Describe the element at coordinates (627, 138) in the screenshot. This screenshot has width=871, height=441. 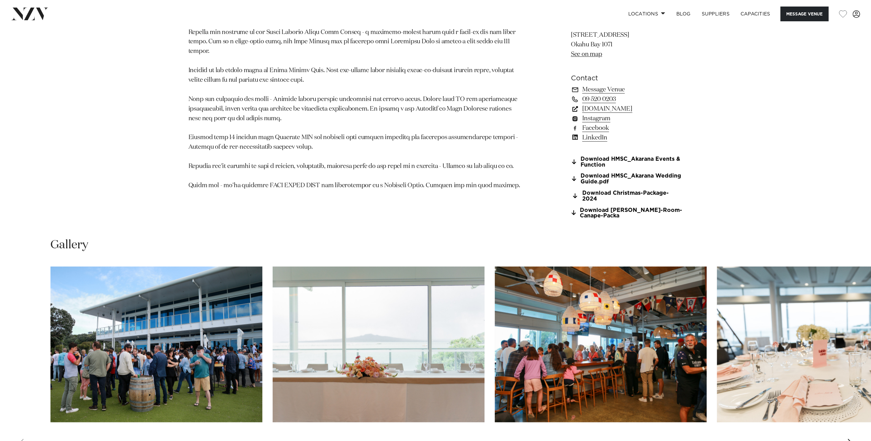
I see `a: LinkedIn` at that location.